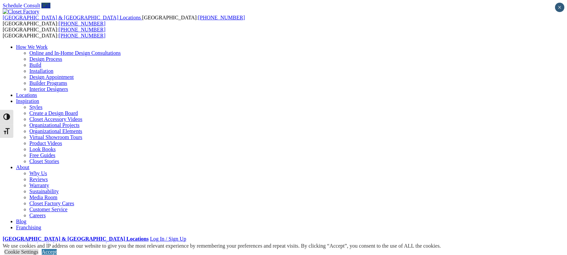  What do you see at coordinates (54, 125) in the screenshot?
I see `a: Organizational Projects` at bounding box center [54, 125].